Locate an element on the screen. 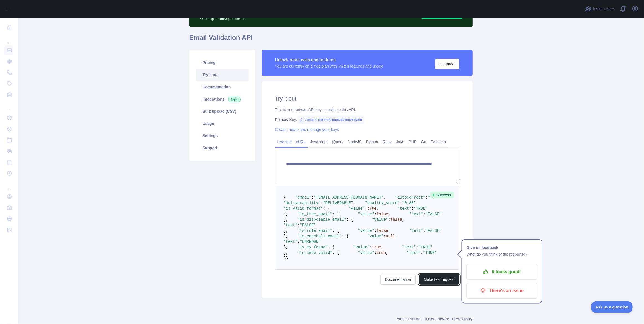 Image resolution: width=644 pixels, height=324 pixels. span: null is located at coordinates (391, 237).